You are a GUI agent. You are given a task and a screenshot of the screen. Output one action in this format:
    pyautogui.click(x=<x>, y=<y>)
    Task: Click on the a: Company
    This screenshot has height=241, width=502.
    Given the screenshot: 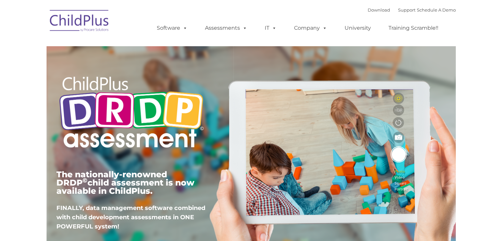 What is the action you would take?
    pyautogui.click(x=310, y=28)
    